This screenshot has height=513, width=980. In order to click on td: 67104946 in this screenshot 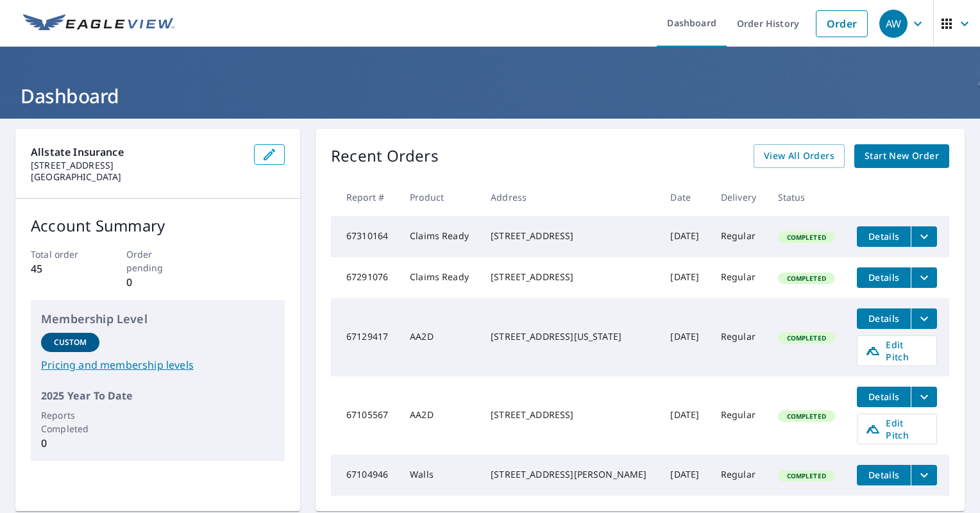, I will do `click(365, 475)`.